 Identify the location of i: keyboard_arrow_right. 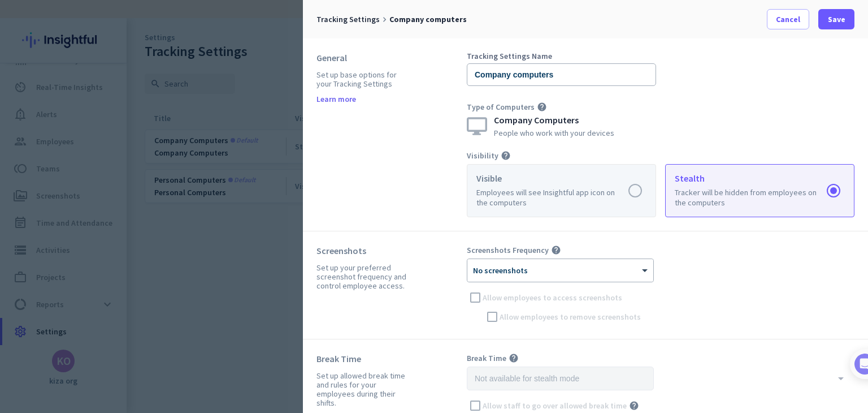
(384, 19).